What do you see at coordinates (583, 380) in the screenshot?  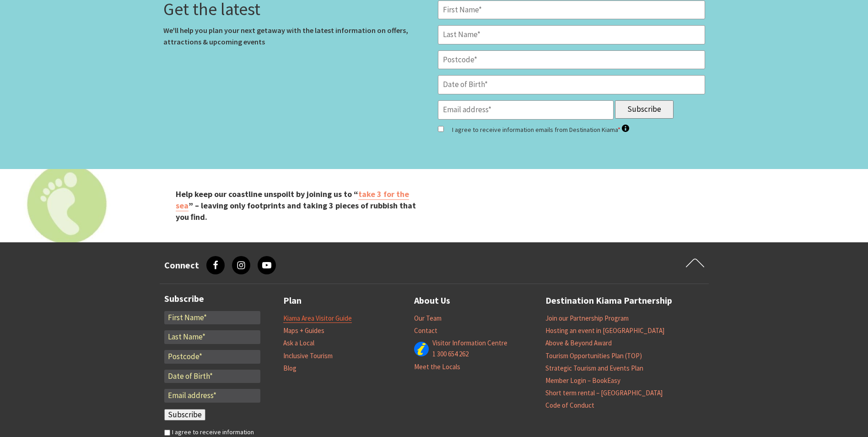 I see `a: Member Login – BookEasy` at bounding box center [583, 380].